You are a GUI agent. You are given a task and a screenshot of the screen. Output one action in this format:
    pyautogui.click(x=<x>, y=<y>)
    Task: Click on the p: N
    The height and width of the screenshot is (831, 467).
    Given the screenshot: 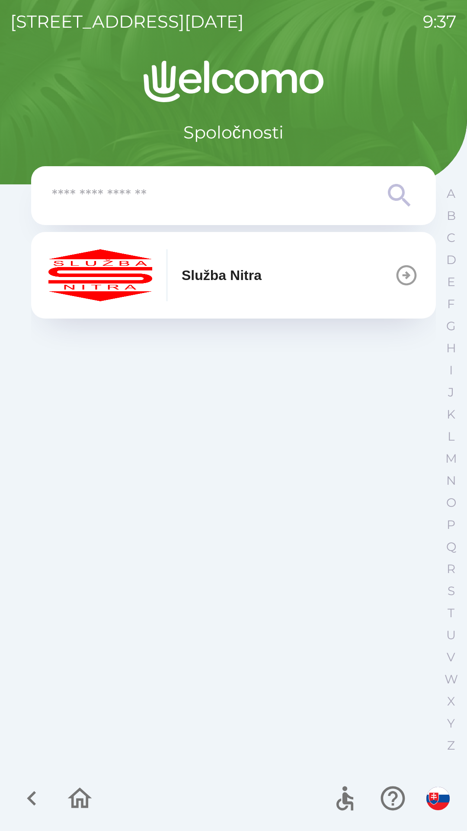 What is the action you would take?
    pyautogui.click(x=451, y=480)
    